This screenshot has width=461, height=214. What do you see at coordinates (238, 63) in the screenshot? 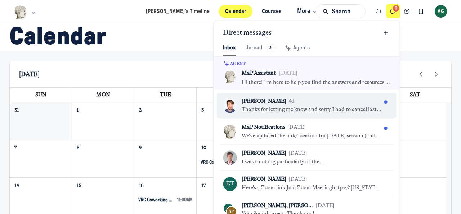
I see `span: Agent` at bounding box center [238, 63].